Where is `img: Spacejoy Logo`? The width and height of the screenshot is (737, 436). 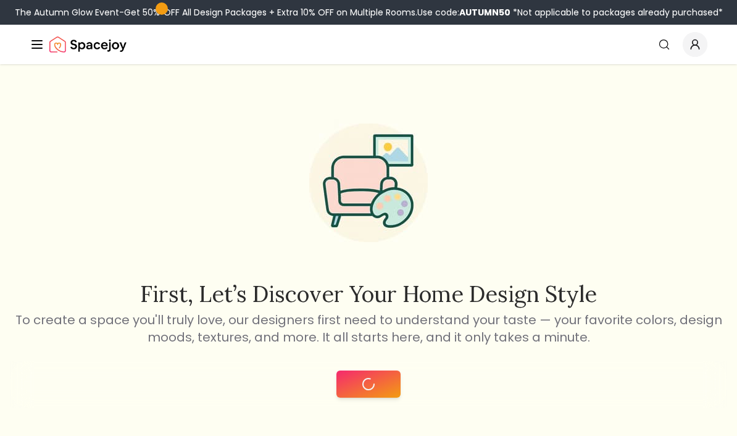 img: Spacejoy Logo is located at coordinates (88, 44).